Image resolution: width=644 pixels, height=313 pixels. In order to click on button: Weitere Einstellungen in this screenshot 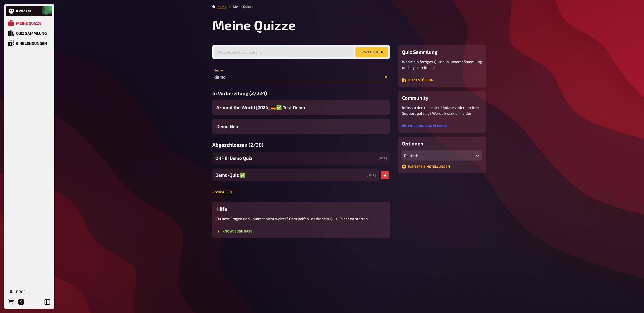, I will do `click(426, 167)`.